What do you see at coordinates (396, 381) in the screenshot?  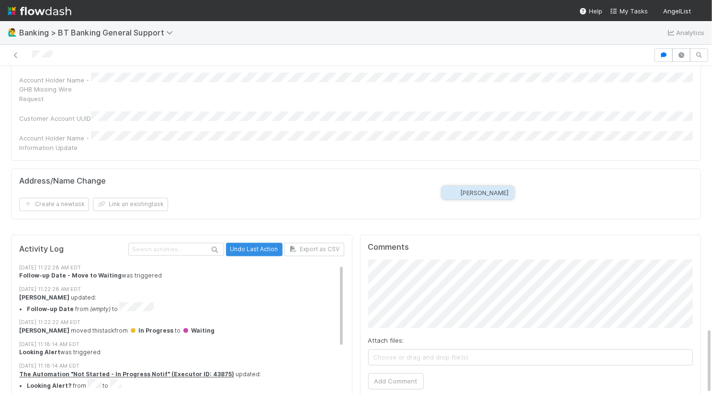 I see `button: Add Comment` at bounding box center [396, 381].